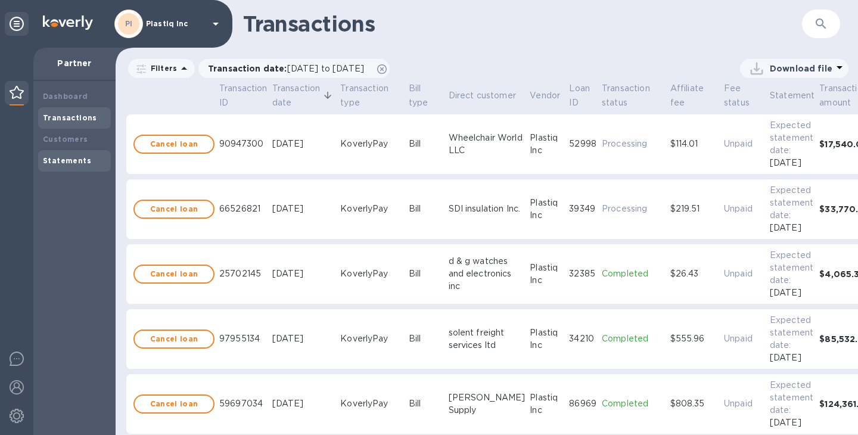 The height and width of the screenshot is (435, 858). I want to click on h1: Transactions, so click(482, 24).